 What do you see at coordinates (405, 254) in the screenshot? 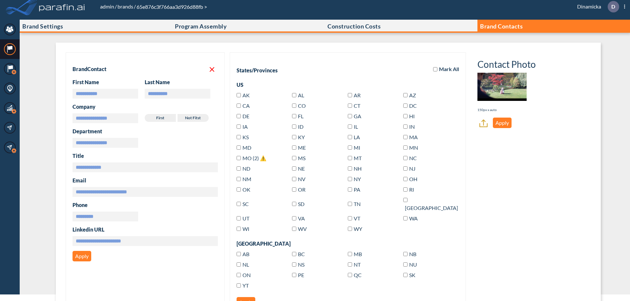
I see `input: NB` at bounding box center [405, 254].